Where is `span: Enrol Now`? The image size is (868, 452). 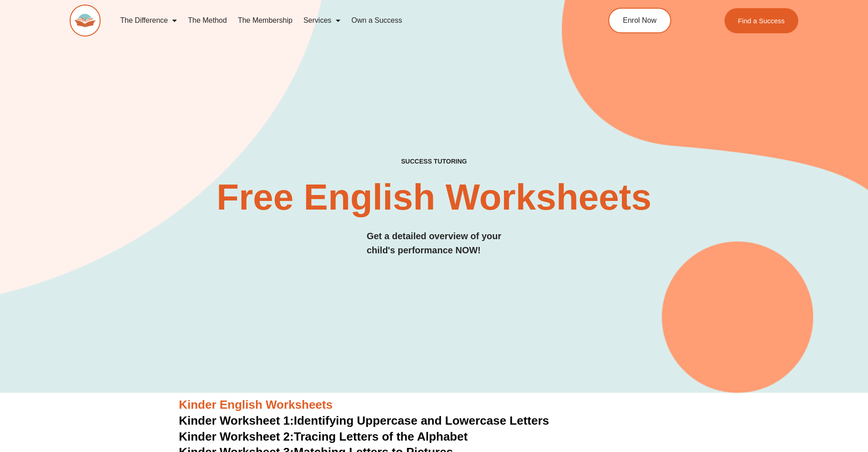
span: Enrol Now is located at coordinates (640, 21).